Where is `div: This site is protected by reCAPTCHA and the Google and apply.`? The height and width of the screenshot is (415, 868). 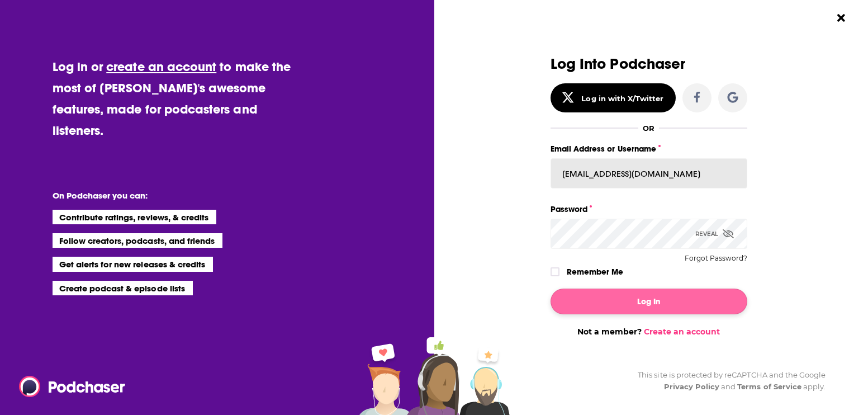
div: This site is protected by reCAPTCHA and the Google and apply. is located at coordinates (727, 381).